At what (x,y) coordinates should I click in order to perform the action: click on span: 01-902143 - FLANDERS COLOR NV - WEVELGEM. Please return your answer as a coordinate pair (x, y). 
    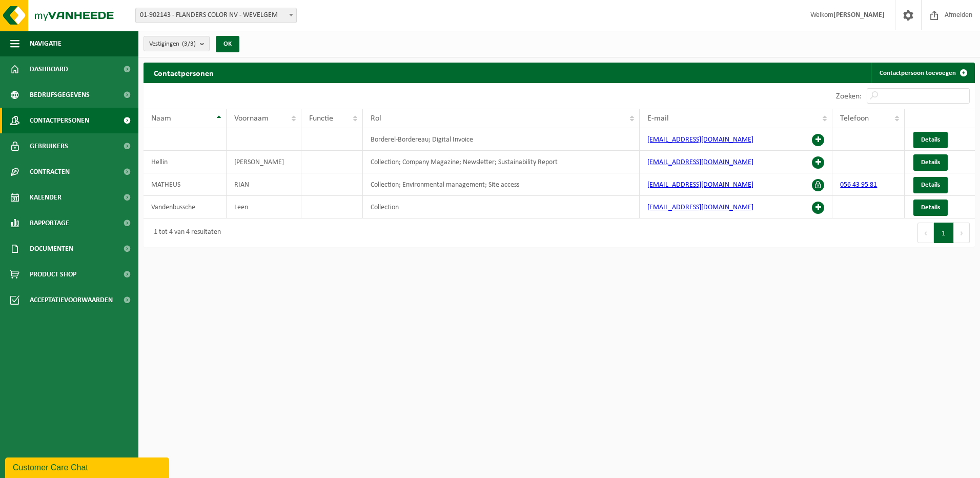
    Looking at the image, I should click on (215, 15).